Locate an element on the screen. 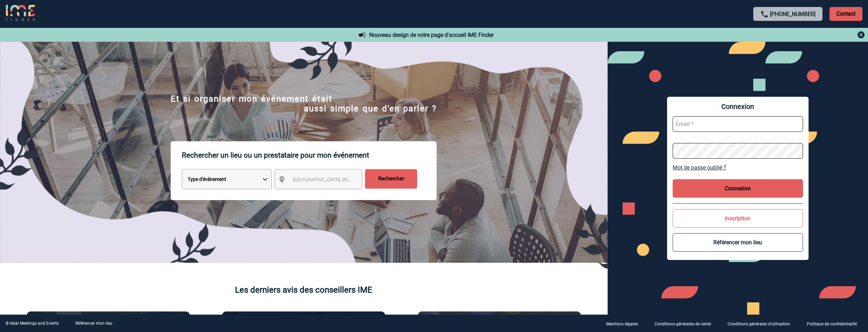  a: Référencer mon lieu is located at coordinates (94, 323).